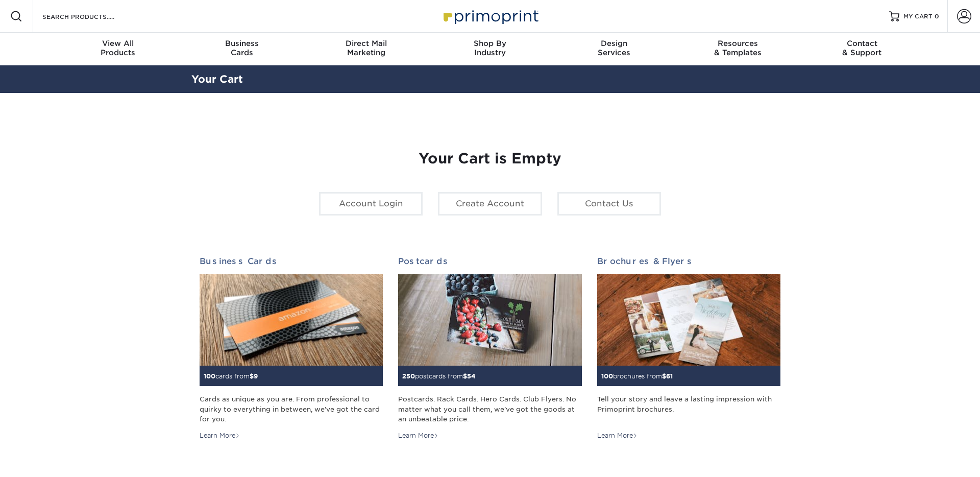 The width and height of the screenshot is (980, 477). What do you see at coordinates (217, 79) in the screenshot?
I see `a: Your Cart` at bounding box center [217, 79].